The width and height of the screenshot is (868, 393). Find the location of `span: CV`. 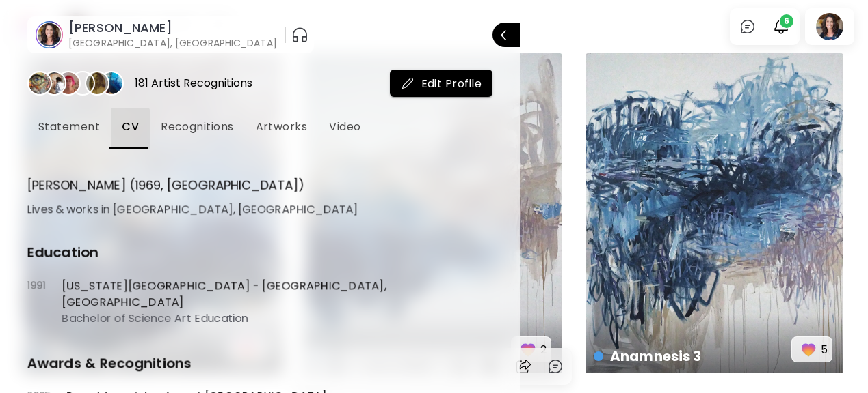

span: CV is located at coordinates (130, 127).